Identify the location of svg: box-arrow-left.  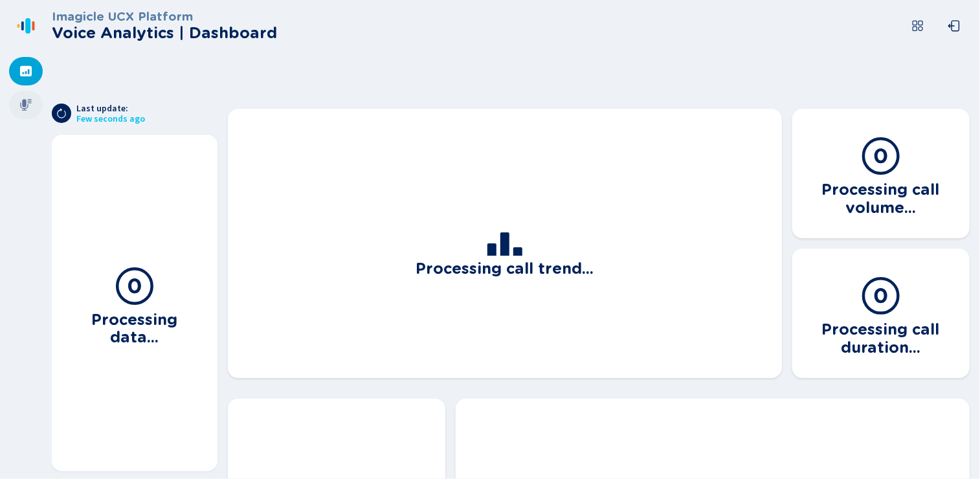
(954, 26).